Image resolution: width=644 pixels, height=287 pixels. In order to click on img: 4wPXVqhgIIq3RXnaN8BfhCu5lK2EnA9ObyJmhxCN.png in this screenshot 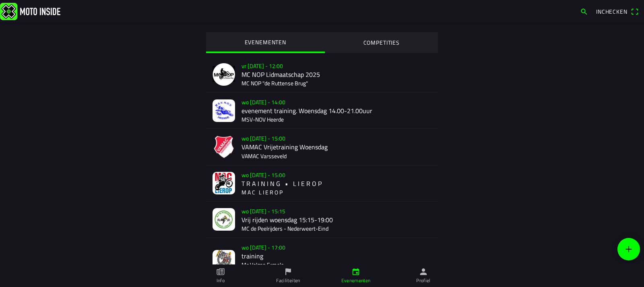, I will do `click(224, 146)`.